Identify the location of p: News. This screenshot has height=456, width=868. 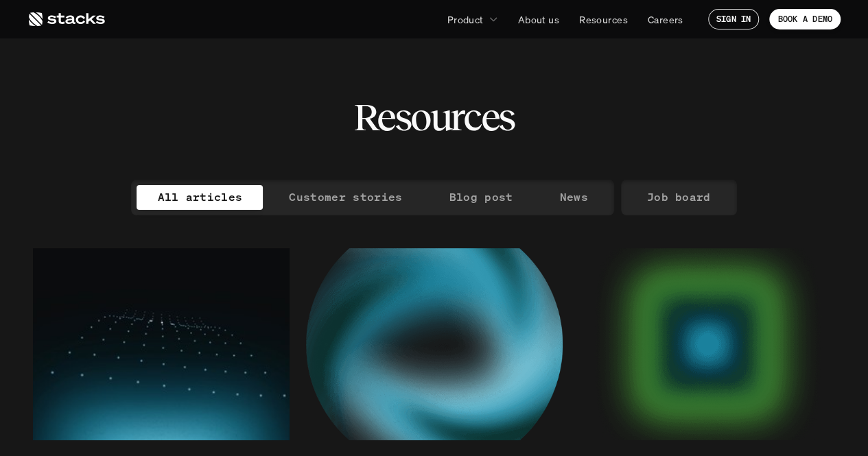
(573, 197).